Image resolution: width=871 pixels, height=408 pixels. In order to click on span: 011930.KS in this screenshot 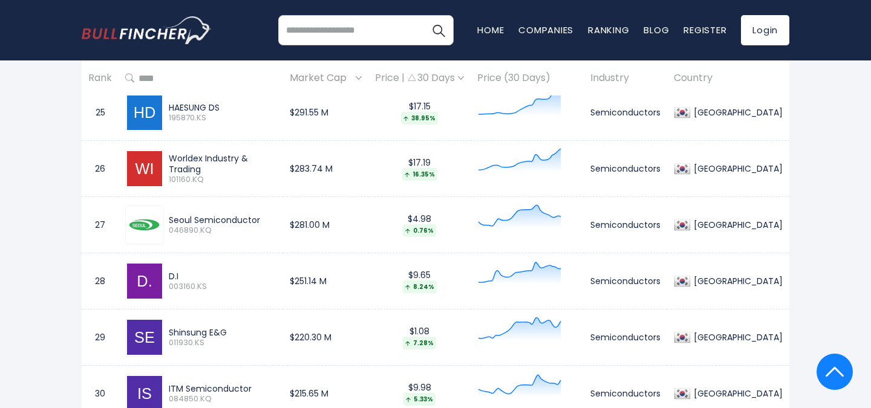, I will do `click(222, 343)`.